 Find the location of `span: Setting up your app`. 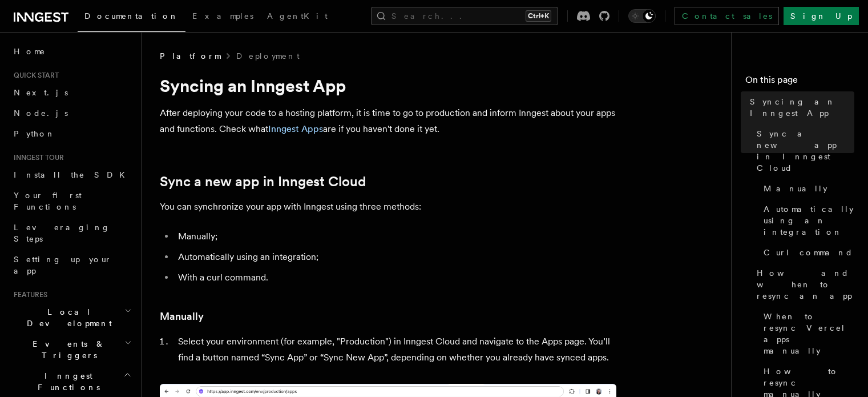

span: Setting up your app is located at coordinates (63, 265).